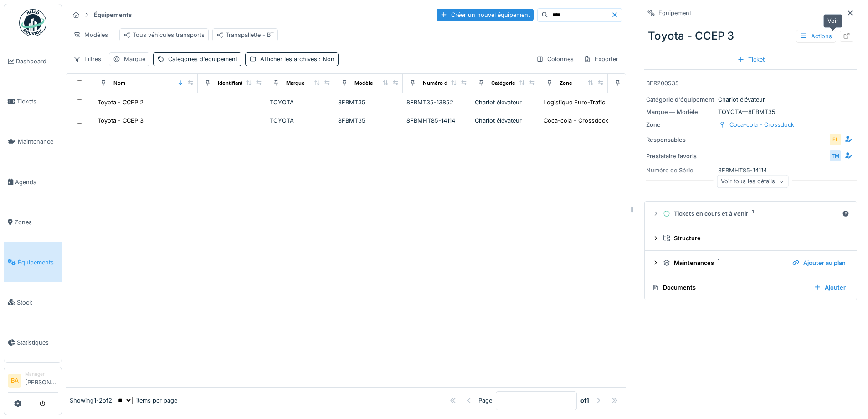 The height and width of the screenshot is (419, 868). I want to click on a: Dashboard, so click(33, 62).